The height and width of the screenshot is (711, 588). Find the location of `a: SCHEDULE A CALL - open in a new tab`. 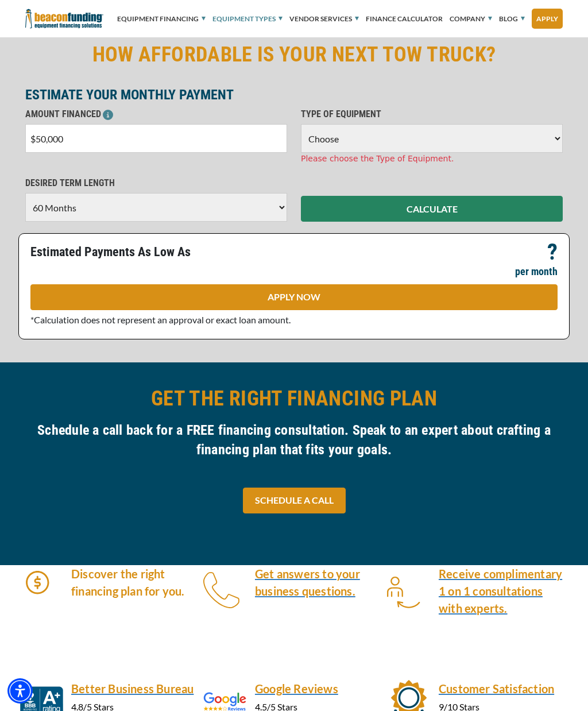

a: SCHEDULE A CALL - open in a new tab is located at coordinates (294, 500).